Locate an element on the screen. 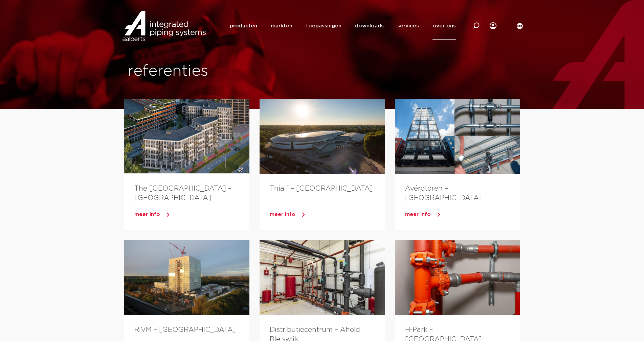 The height and width of the screenshot is (341, 644). h1: referenties is located at coordinates (223, 71).